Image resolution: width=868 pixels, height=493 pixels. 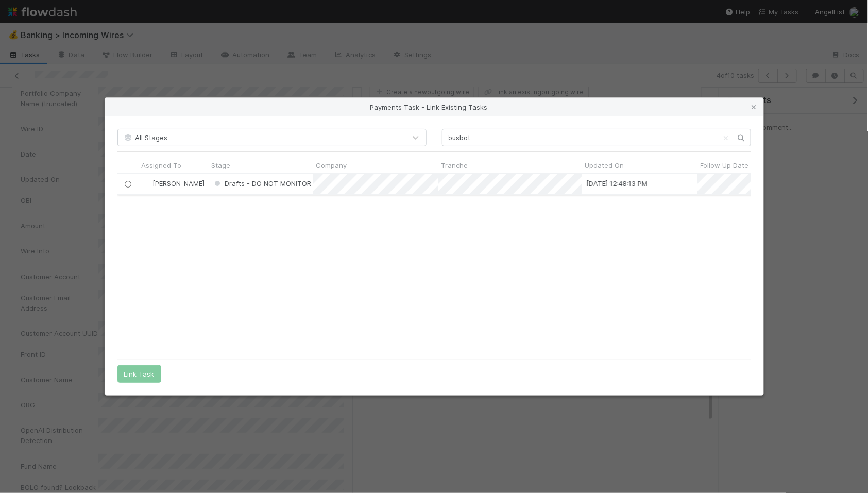 What do you see at coordinates (434, 107) in the screenshot?
I see `div: Payments Task - Link Existing Tasks` at bounding box center [434, 107].